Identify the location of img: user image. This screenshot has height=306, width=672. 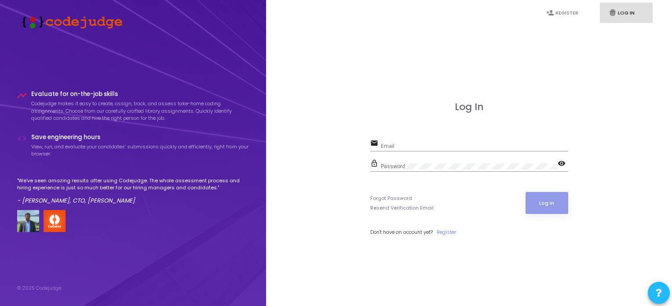
(28, 221).